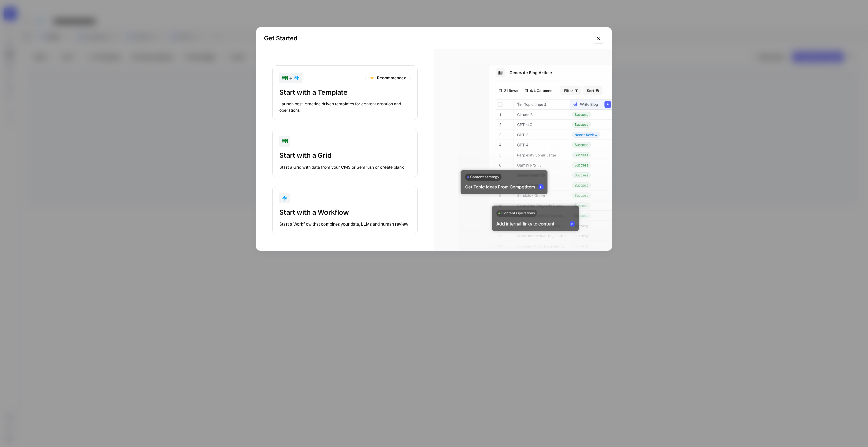 The image size is (868, 447). I want to click on button: Close modal, so click(598, 38).